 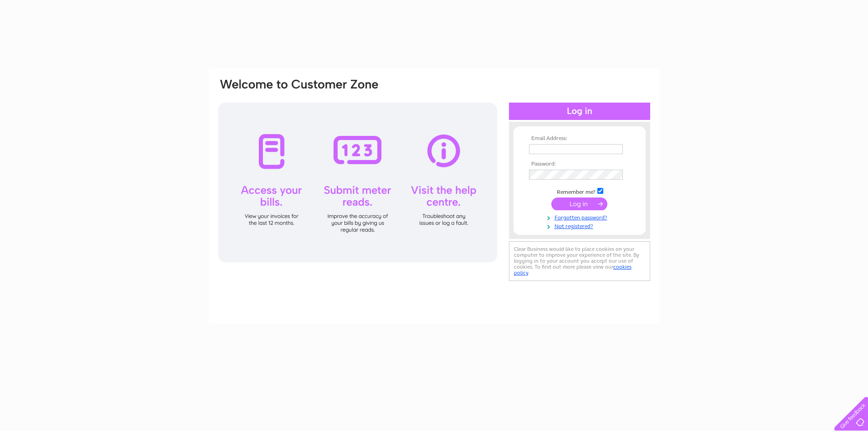 I want to click on div: Clear Business would like to place cookies on your computer to improve your experience of the sit..., so click(x=580, y=261).